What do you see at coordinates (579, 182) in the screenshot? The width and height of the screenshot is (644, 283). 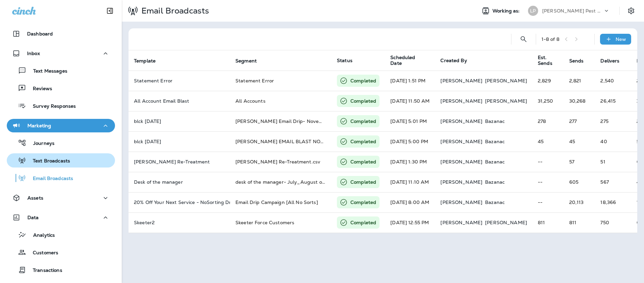 I see `td: 605` at bounding box center [579, 182].